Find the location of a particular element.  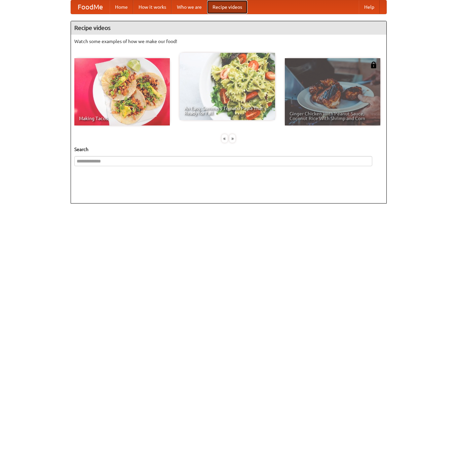

h4: Recipe videos is located at coordinates (229, 28).